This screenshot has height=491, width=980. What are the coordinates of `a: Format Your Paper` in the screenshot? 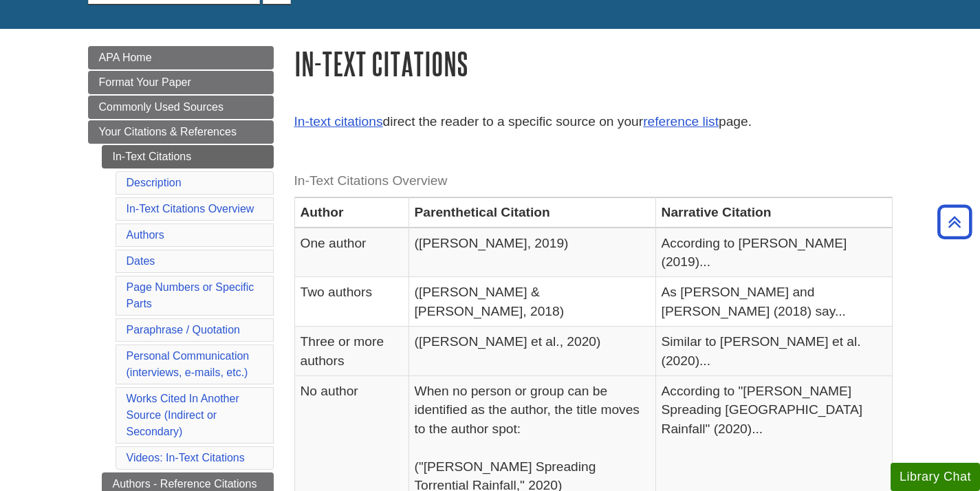 It's located at (181, 82).